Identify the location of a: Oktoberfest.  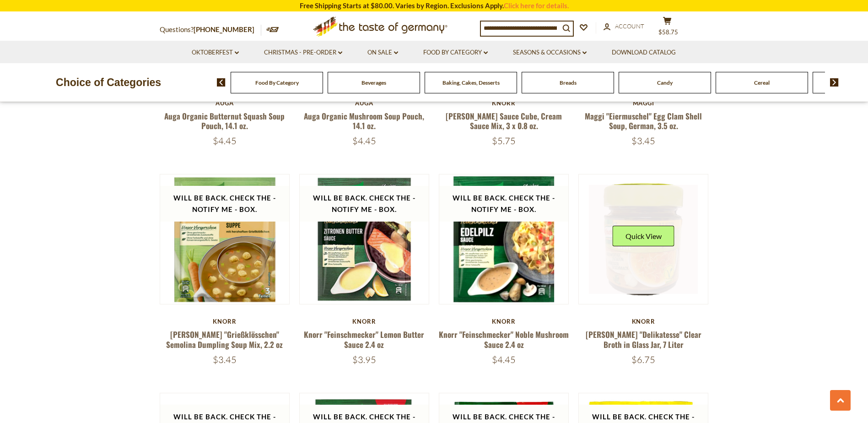
(215, 52).